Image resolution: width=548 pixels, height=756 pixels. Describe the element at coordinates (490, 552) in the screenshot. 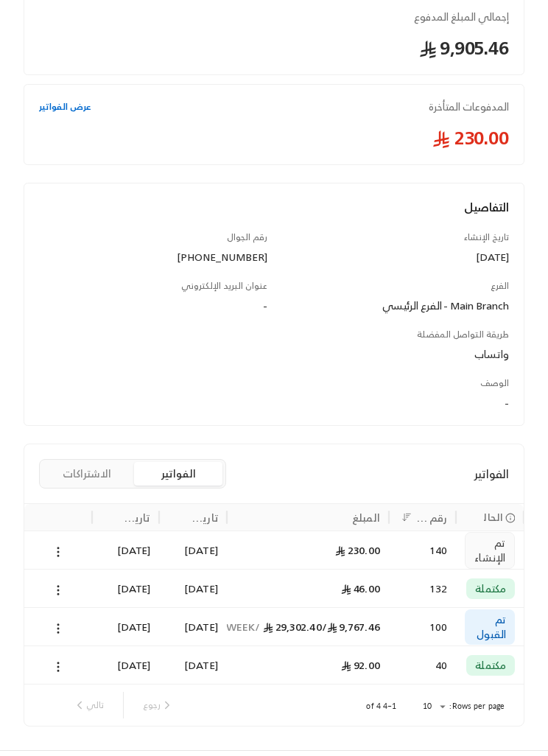

I see `span: تم الإنشاء` at that location.